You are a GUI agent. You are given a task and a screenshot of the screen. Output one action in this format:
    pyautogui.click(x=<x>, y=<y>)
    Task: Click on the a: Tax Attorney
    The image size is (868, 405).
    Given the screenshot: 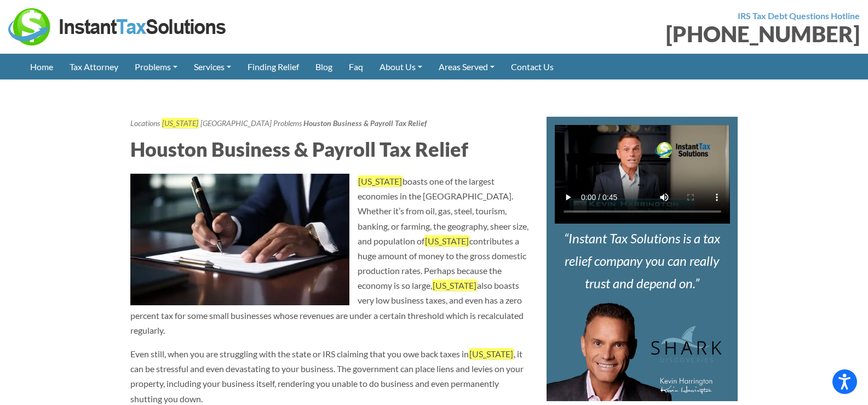 What is the action you would take?
    pyautogui.click(x=94, y=66)
    